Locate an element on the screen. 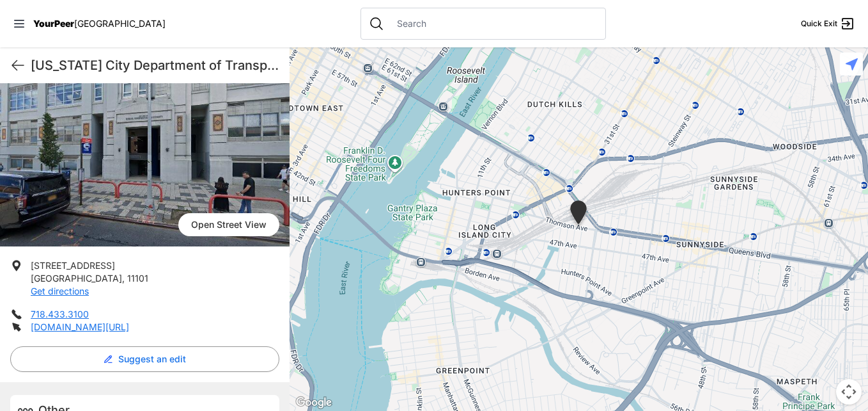  input: Search is located at coordinates (493, 23).